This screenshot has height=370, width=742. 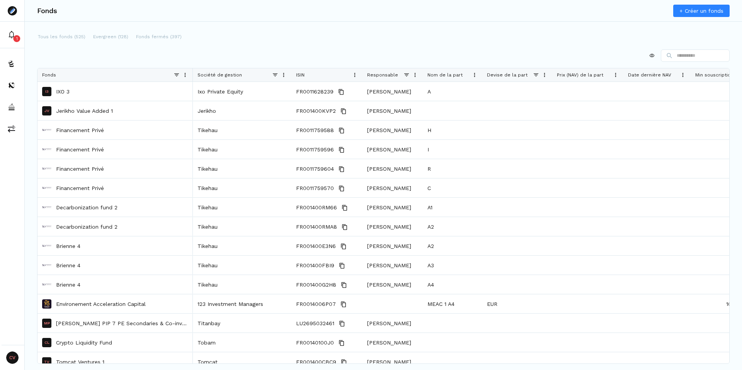 I want to click on span: Date dernière NAV, so click(x=650, y=75).